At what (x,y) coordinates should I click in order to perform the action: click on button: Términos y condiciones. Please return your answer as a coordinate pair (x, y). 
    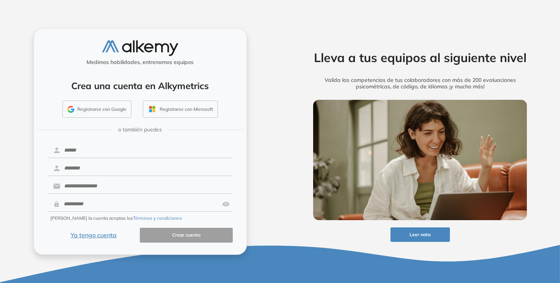
    Looking at the image, I should click on (157, 218).